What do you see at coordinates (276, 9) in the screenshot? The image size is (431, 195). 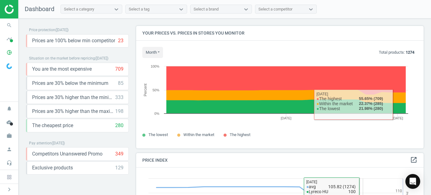 I see `div: Select a competitor` at bounding box center [276, 9].